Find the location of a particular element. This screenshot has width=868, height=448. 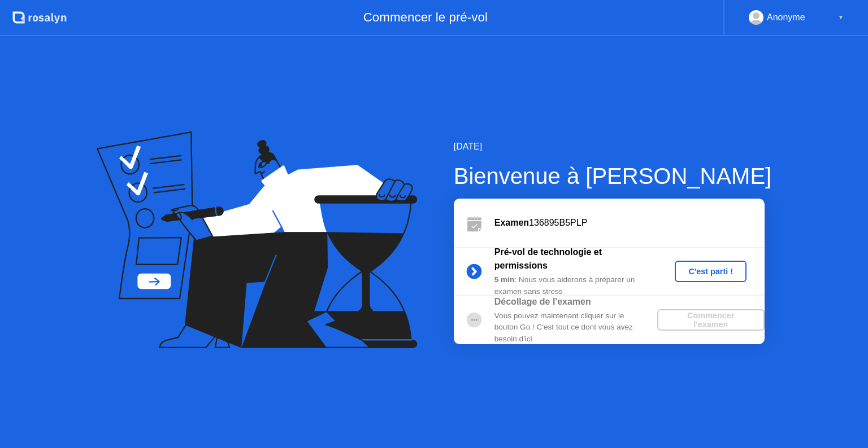

button: Commencer l'examen is located at coordinates (710, 320).